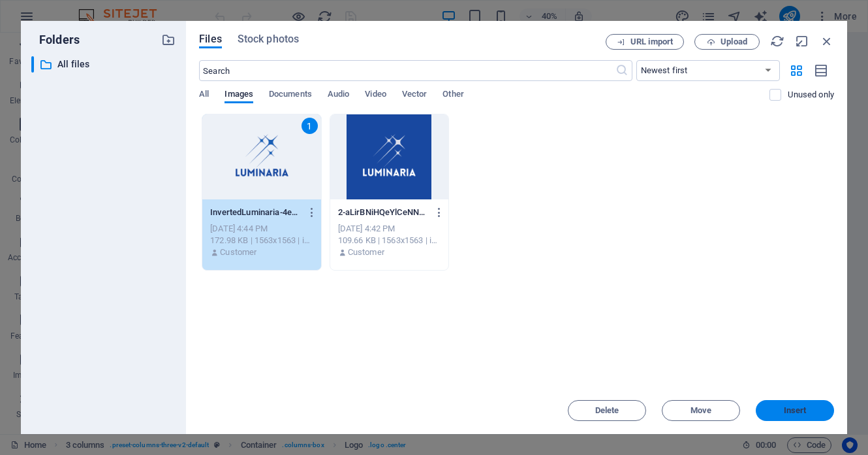  Describe the element at coordinates (104, 64) in the screenshot. I see `p: All files` at that location.